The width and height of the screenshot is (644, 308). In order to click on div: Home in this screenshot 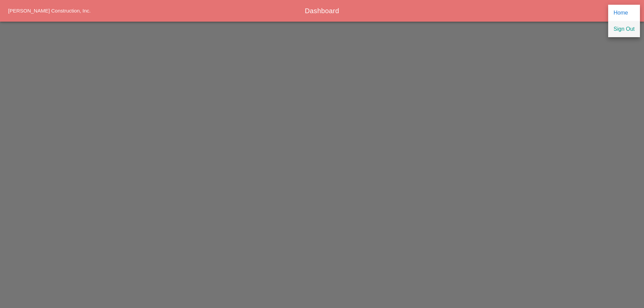, I will do `click(624, 13)`.